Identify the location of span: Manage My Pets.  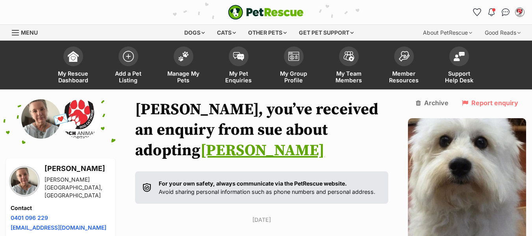
(184, 77).